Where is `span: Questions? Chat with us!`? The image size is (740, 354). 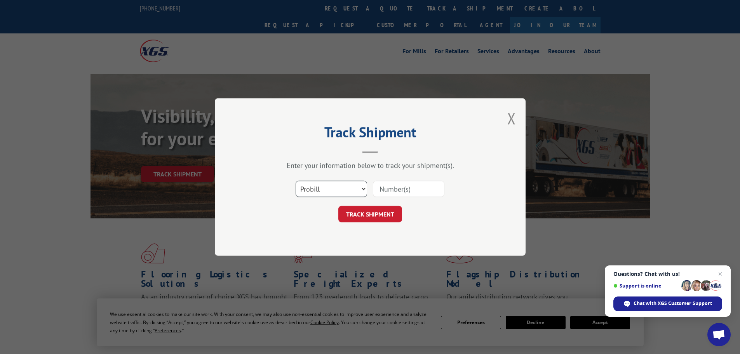 span: Questions? Chat with us! is located at coordinates (667, 274).